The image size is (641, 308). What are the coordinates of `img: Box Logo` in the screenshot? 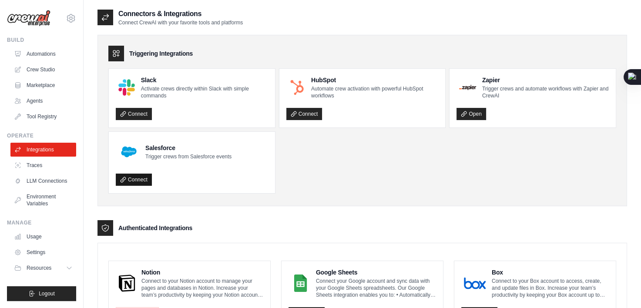 It's located at (474, 283).